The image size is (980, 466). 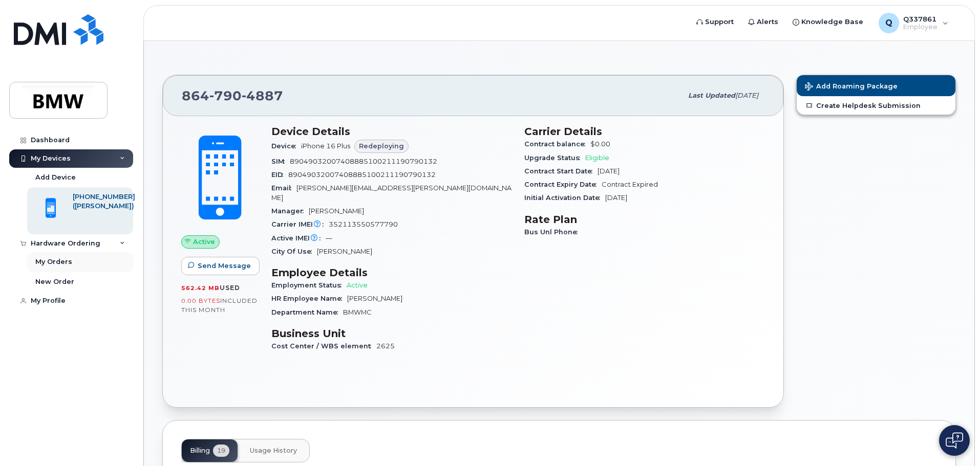 I want to click on span: 2625, so click(x=386, y=346).